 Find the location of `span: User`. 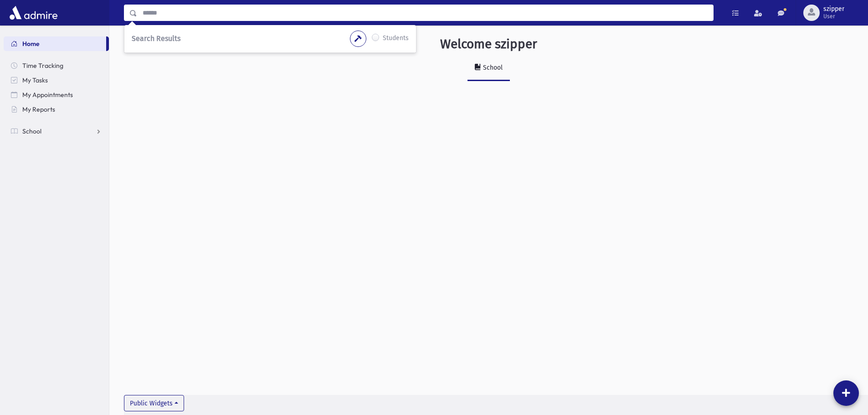

span: User is located at coordinates (834, 16).